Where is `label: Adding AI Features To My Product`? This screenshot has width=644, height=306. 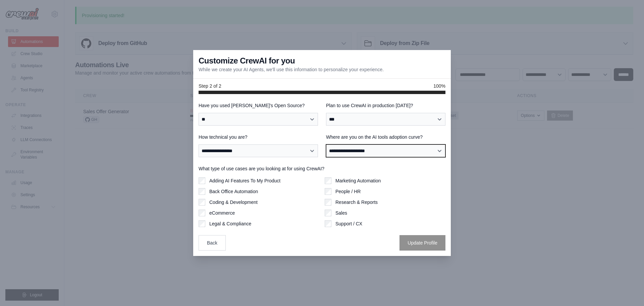 label: Adding AI Features To My Product is located at coordinates (245, 181).